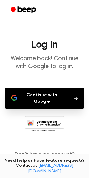 Image resolution: width=89 pixels, height=178 pixels. Describe the element at coordinates (24, 10) in the screenshot. I see `a: Beep` at that location.